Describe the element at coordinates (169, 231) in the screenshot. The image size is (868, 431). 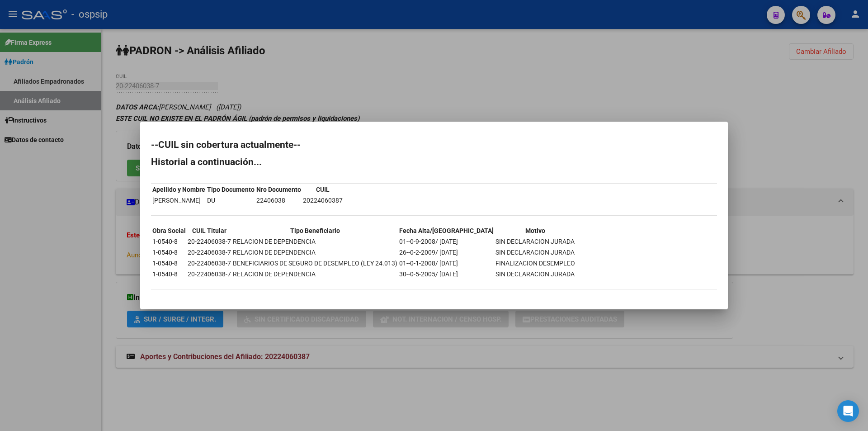
I see `th: Obra Social` at that location.